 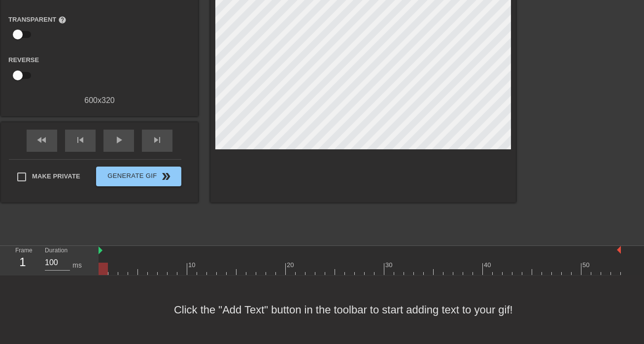 What do you see at coordinates (390, 265) in the screenshot?
I see `div: 30` at bounding box center [390, 265].